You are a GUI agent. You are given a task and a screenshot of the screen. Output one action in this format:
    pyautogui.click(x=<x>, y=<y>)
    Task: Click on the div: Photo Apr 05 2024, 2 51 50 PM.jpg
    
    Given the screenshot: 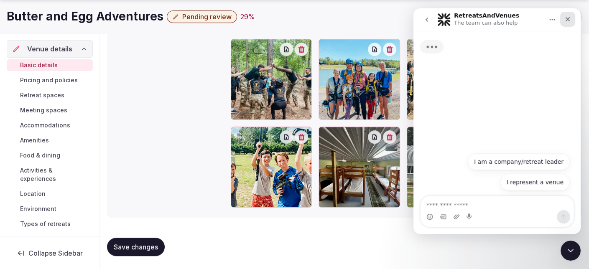 What is the action you would take?
    pyautogui.click(x=359, y=79)
    